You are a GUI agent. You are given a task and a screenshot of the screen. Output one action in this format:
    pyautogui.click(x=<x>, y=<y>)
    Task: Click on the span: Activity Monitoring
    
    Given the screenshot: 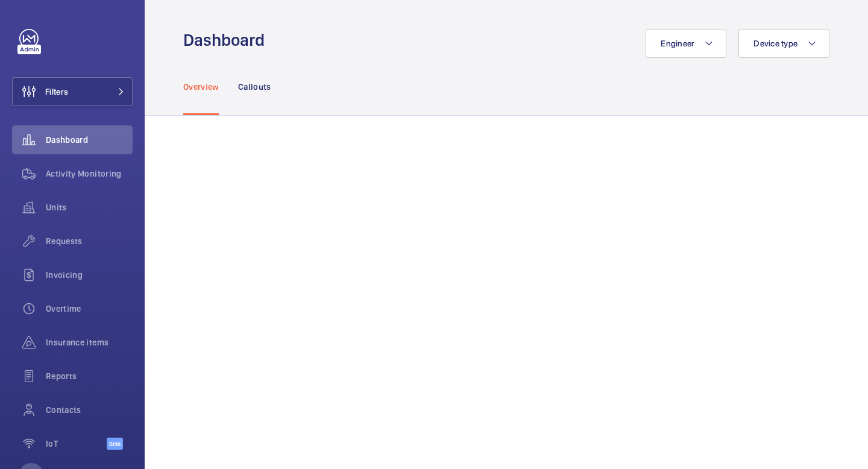 What is the action you would take?
    pyautogui.click(x=90, y=174)
    